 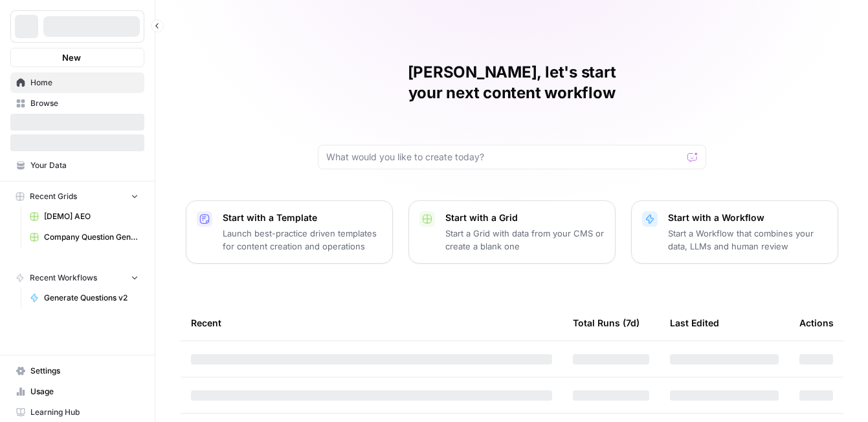 I want to click on p: Start a Grid with data from your CMS or create a blank one, so click(x=525, y=240).